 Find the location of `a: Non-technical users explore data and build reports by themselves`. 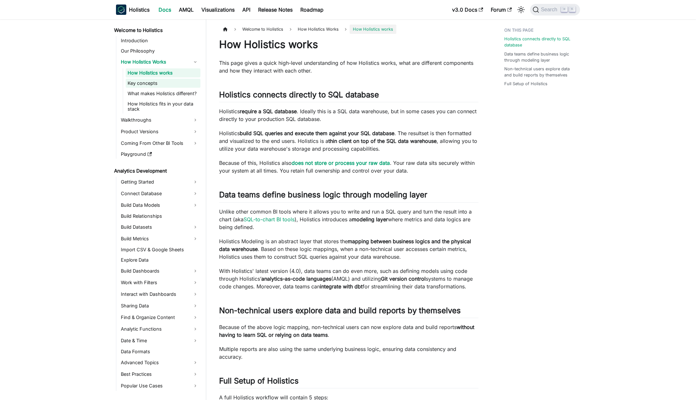

a: Non-technical users explore data and build reports by themselves is located at coordinates (540, 72).